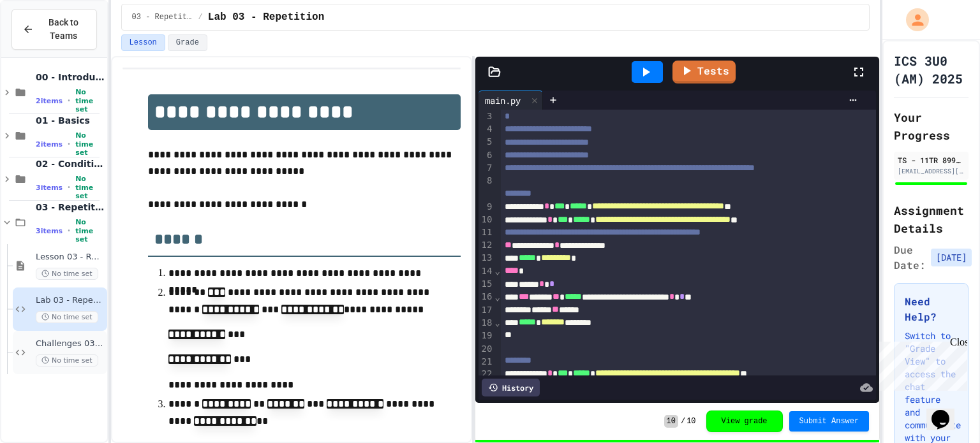  What do you see at coordinates (930, 309) in the screenshot?
I see `h3: Need Help?` at bounding box center [930, 309].